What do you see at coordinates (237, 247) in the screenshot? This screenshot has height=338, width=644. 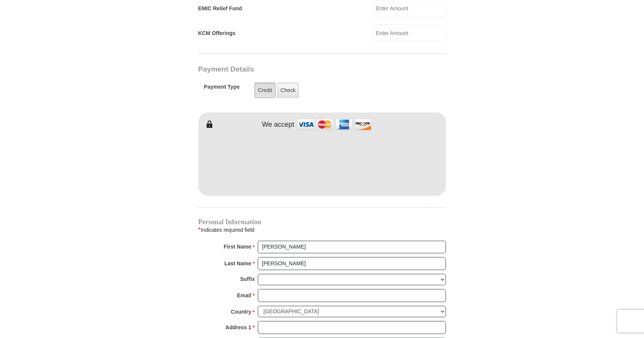 I see `strong: First Name` at bounding box center [237, 247].